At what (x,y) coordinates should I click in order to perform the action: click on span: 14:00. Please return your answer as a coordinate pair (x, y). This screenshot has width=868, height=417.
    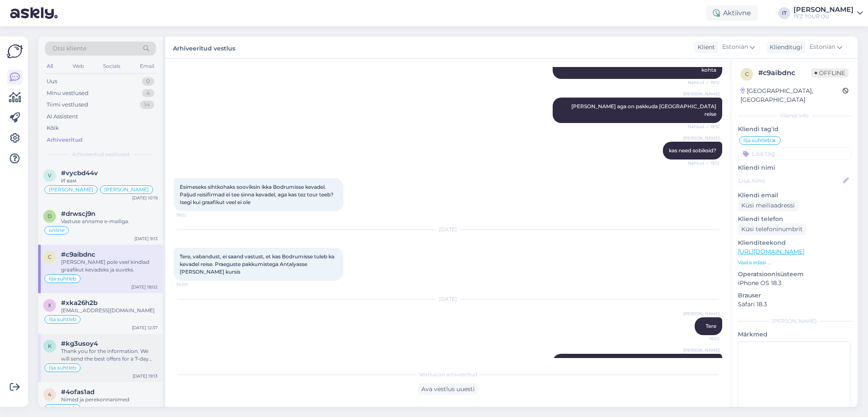
    Looking at the image, I should click on (192, 284).